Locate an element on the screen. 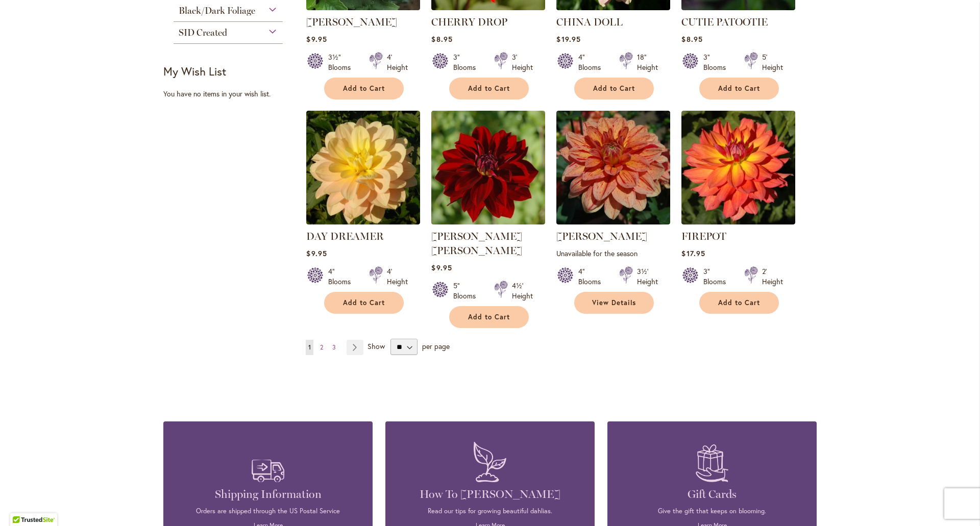  h4: Shipping Information is located at coordinates (268, 494).